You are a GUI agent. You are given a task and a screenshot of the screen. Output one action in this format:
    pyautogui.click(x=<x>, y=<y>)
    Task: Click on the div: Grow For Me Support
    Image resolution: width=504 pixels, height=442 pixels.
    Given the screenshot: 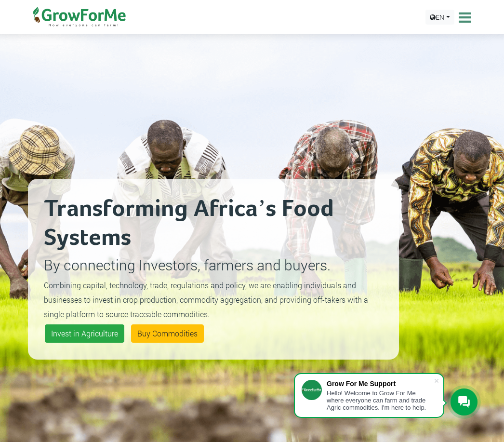 What is the action you would take?
    pyautogui.click(x=380, y=384)
    